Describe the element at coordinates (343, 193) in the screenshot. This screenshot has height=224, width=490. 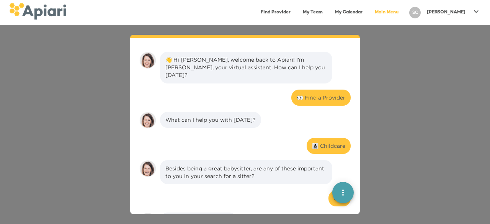
I see `button: quick menu` at that location.